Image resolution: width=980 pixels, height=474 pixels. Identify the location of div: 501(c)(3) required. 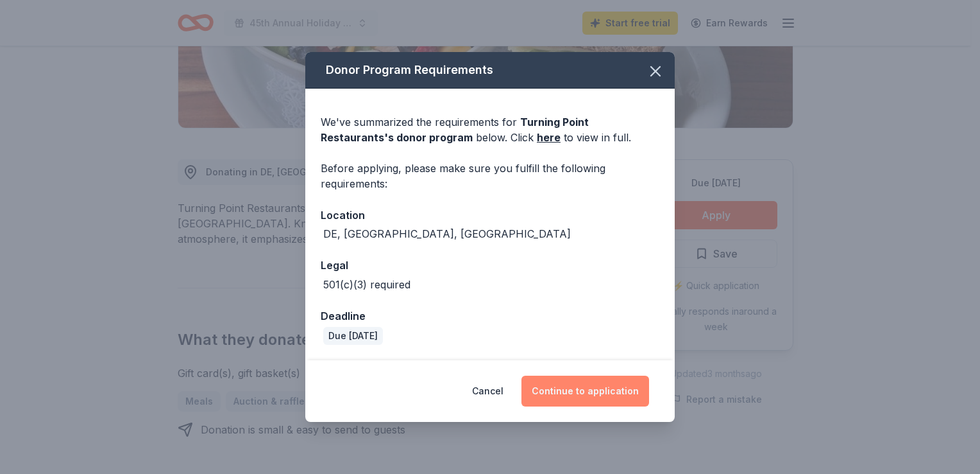
(367, 284).